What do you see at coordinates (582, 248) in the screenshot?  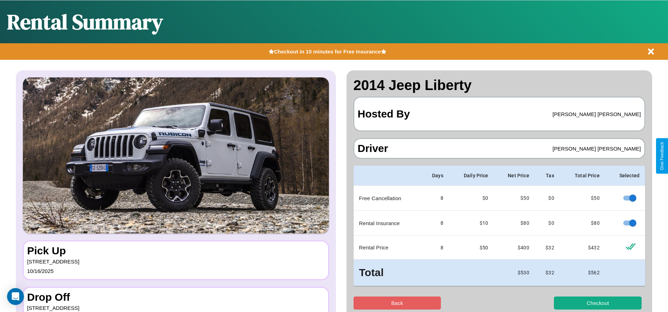 I see `td: $ 432` at bounding box center [582, 248].